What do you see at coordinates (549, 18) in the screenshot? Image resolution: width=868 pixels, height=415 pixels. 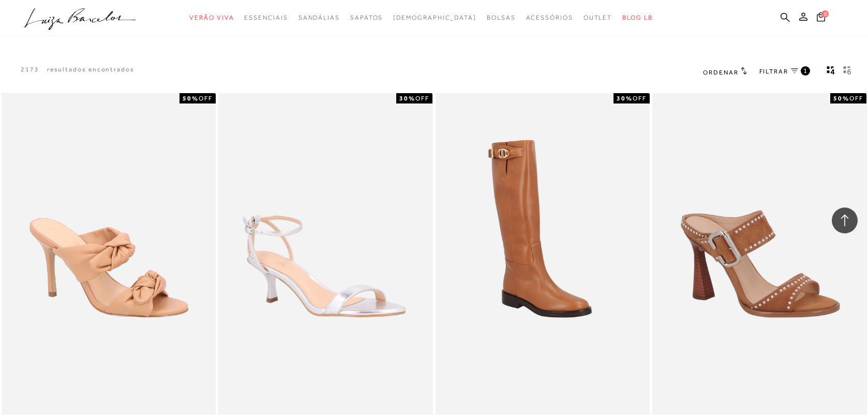 I see `span: Acessórios` at bounding box center [549, 18].